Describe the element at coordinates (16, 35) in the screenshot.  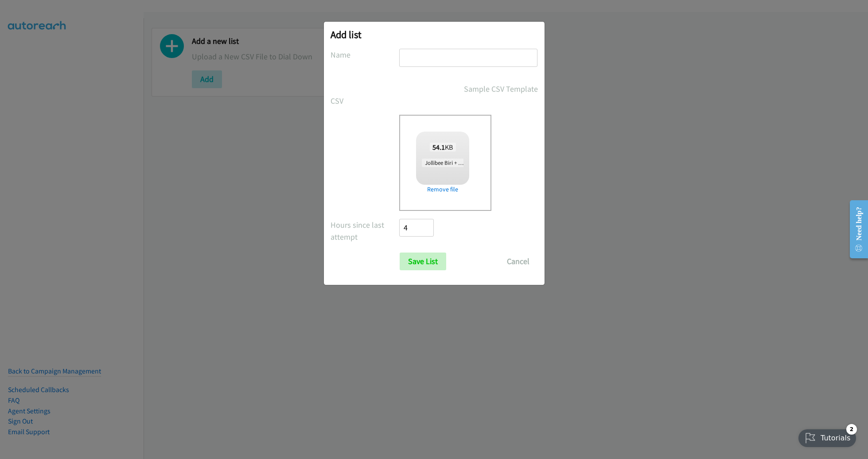
I see `div: Open Resource Center` at that location.